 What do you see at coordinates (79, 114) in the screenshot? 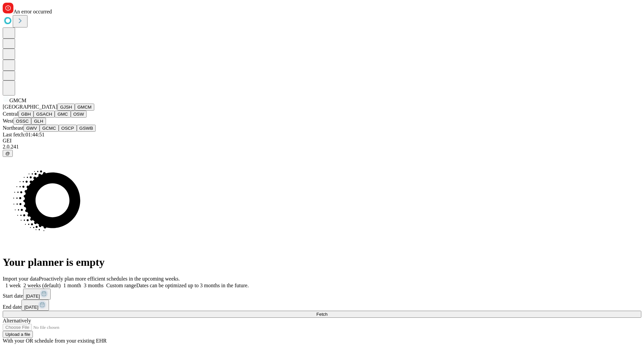
I see `button: OSW` at bounding box center [79, 114].